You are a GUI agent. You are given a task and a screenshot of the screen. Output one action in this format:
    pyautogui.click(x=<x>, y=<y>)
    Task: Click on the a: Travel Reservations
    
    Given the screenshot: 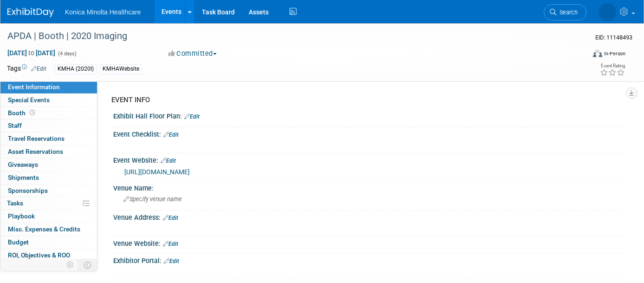 What is the action you would take?
    pyautogui.click(x=49, y=139)
    